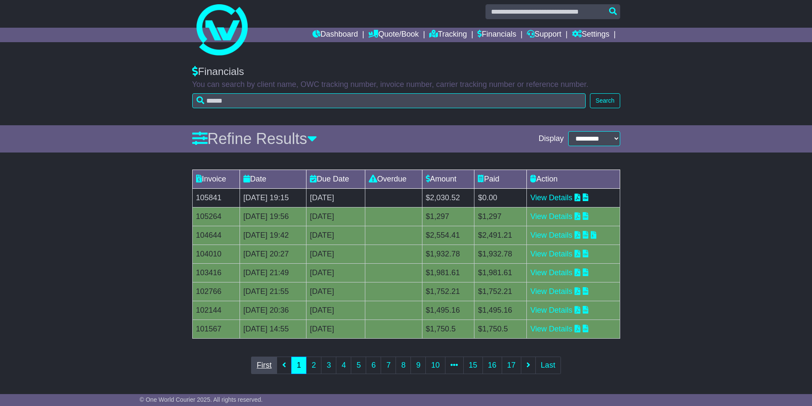  What do you see at coordinates (216, 273) in the screenshot?
I see `td: 103416` at bounding box center [216, 273].